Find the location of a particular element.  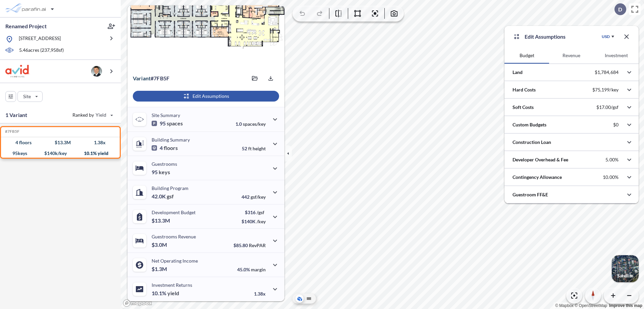

span: Variant is located at coordinates (141, 78).